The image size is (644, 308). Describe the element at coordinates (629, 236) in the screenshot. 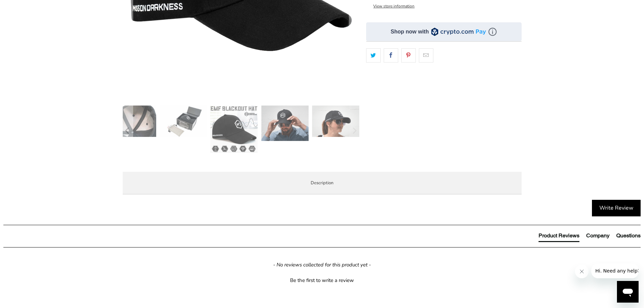

I see `div: Questions` at that location.